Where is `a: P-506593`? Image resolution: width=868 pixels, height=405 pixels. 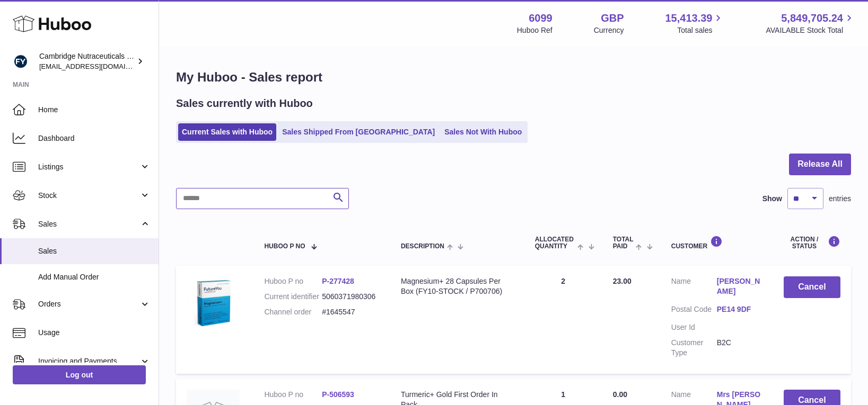
a: P-506593 is located at coordinates (338, 395).